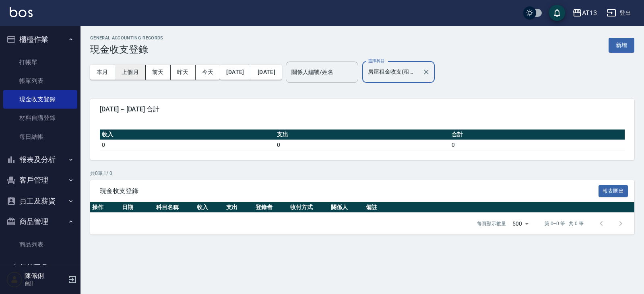 This screenshot has width=644, height=294. I want to click on p: 每頁顯示數量, so click(492, 223).